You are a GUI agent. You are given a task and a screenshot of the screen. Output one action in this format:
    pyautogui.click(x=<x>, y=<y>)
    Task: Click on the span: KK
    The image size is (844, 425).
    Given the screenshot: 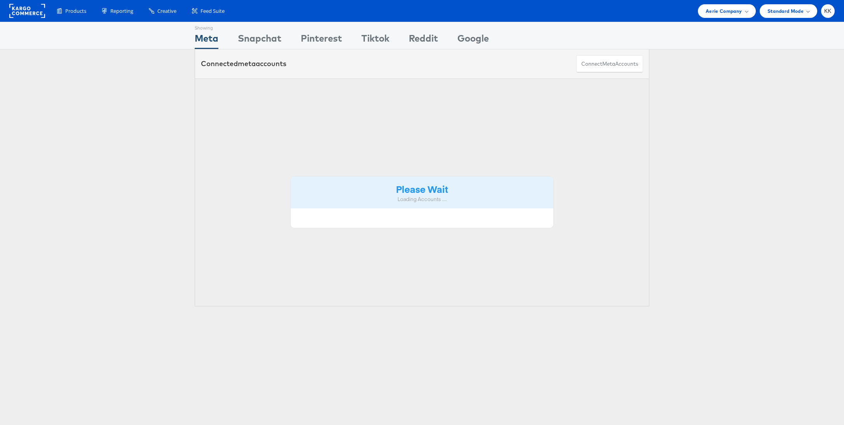 What is the action you would take?
    pyautogui.click(x=828, y=11)
    